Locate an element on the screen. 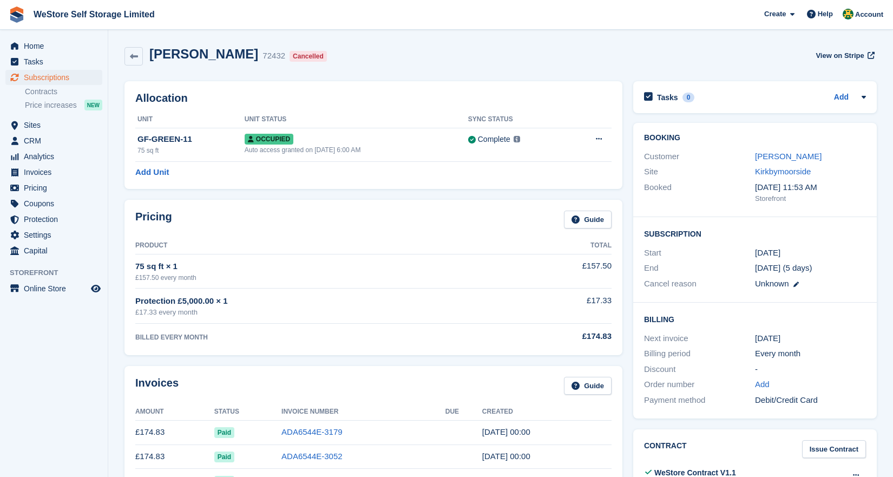 The width and height of the screenshot is (893, 477). span: CRM is located at coordinates (56, 141).